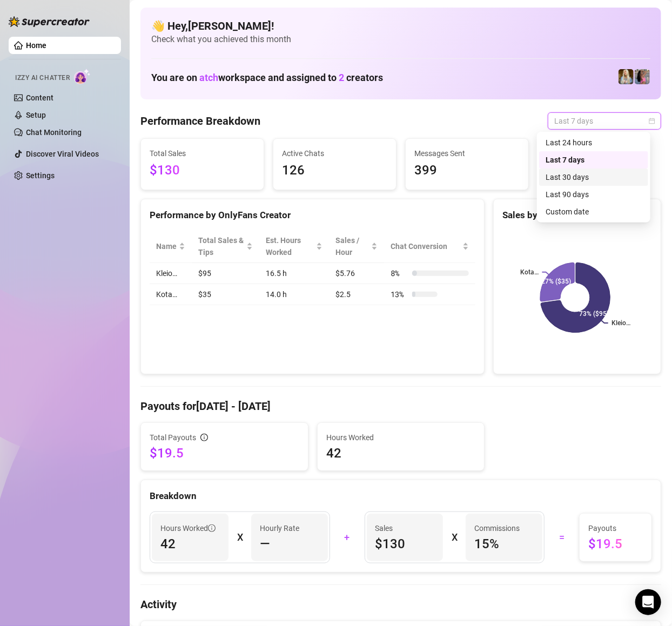 This screenshot has height=626, width=672. Describe the element at coordinates (429, 246) in the screenshot. I see `th: Chat Conversion` at that location.